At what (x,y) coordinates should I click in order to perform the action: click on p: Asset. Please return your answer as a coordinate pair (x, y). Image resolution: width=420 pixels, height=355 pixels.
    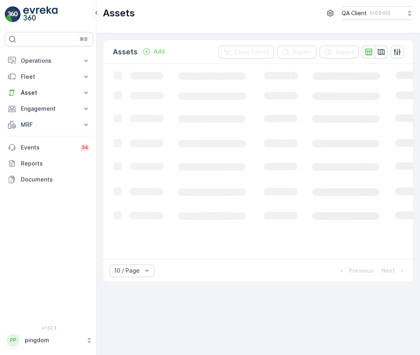
    Looking at the image, I should click on (49, 93).